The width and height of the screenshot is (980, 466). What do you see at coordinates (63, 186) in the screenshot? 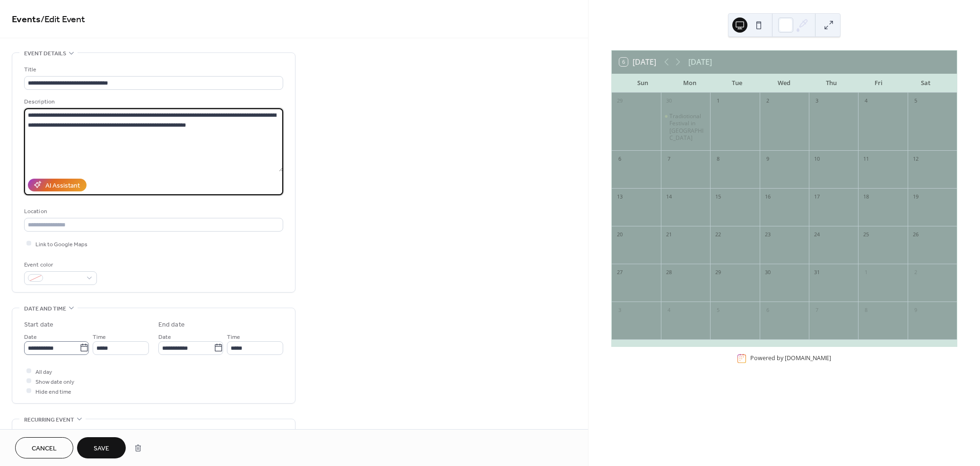
I see `div: AI Assistant` at bounding box center [63, 186].